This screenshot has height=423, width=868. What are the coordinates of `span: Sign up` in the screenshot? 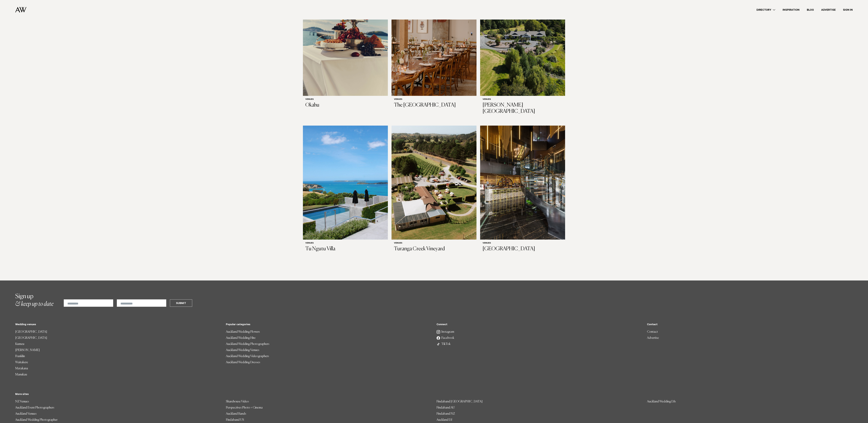 It's located at (24, 296).